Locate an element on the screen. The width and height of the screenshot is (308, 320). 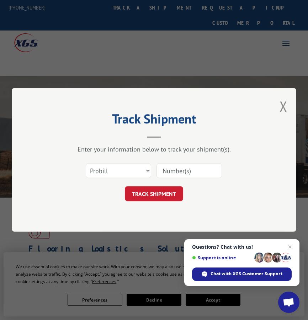
button: TRACK SHIPMENT is located at coordinates (154, 194).